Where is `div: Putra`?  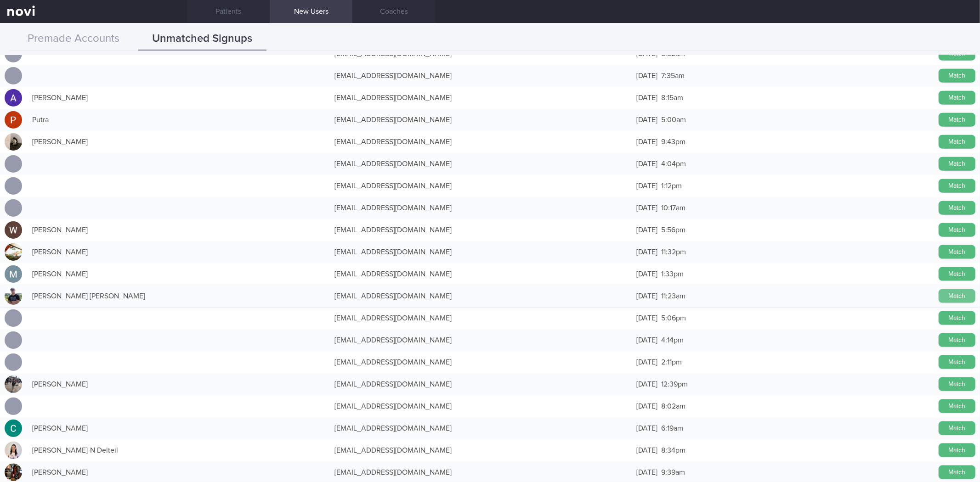
div: Putra is located at coordinates (179, 120).